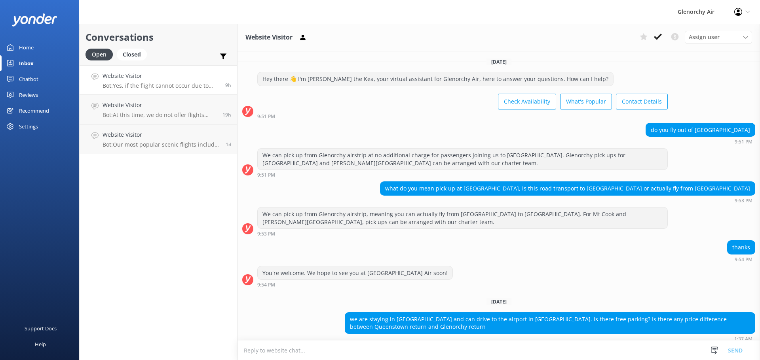  I want to click on div: Sep 25 2025 01:37am (UTC +12:00) Pacific/Auckland, so click(550, 339).